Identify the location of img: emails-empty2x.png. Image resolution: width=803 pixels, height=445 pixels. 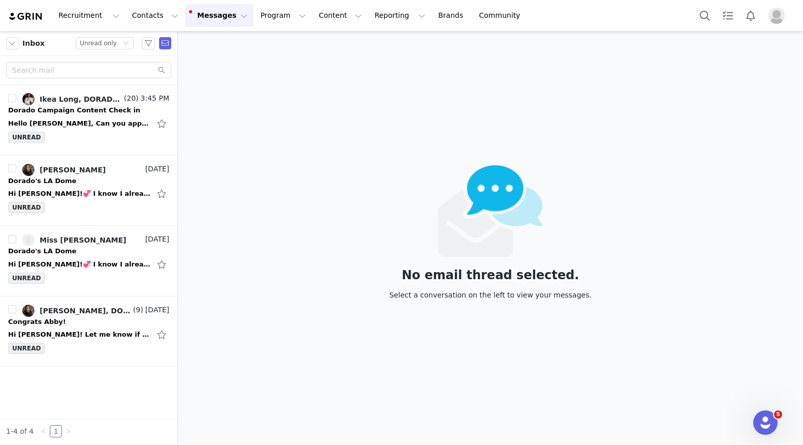
(491, 211).